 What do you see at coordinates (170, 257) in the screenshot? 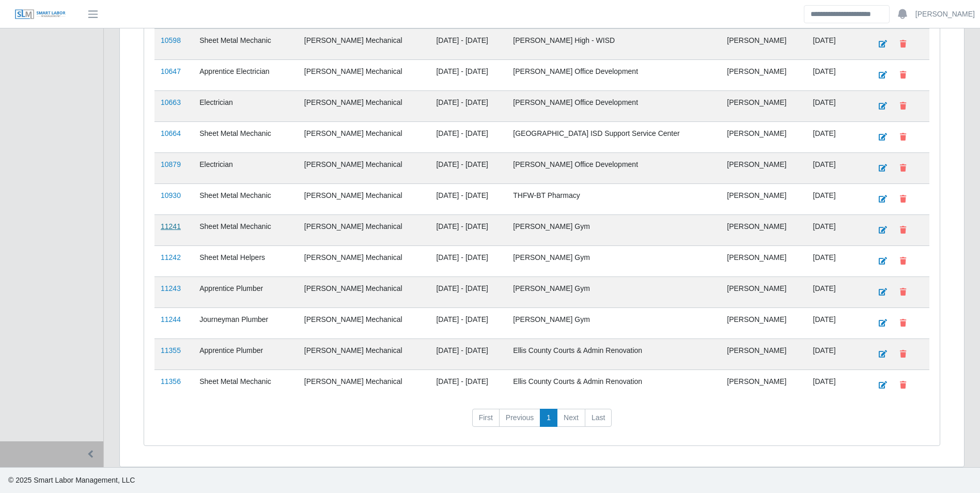
I see `a: 11242` at bounding box center [170, 257].